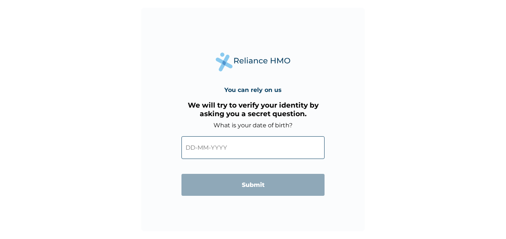 The height and width of the screenshot is (239, 506). I want to click on label: What is your date of birth?, so click(253, 125).